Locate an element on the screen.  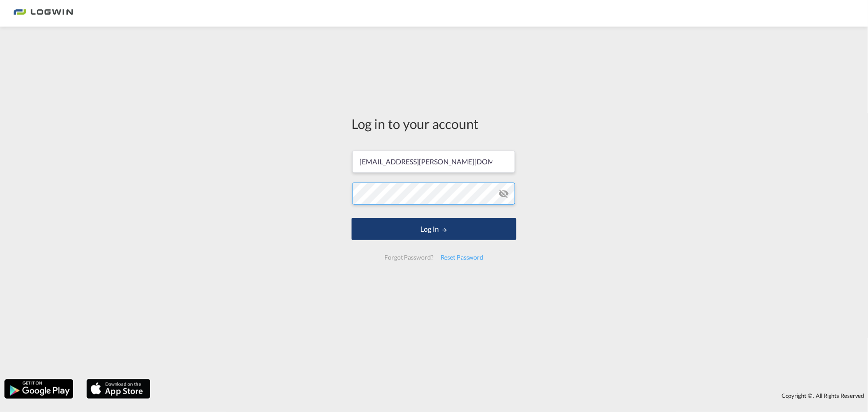
img: google.png is located at coordinates (39, 389).